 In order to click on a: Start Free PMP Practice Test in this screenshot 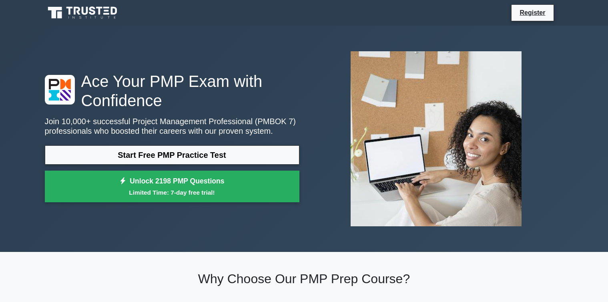, I will do `click(172, 155)`.